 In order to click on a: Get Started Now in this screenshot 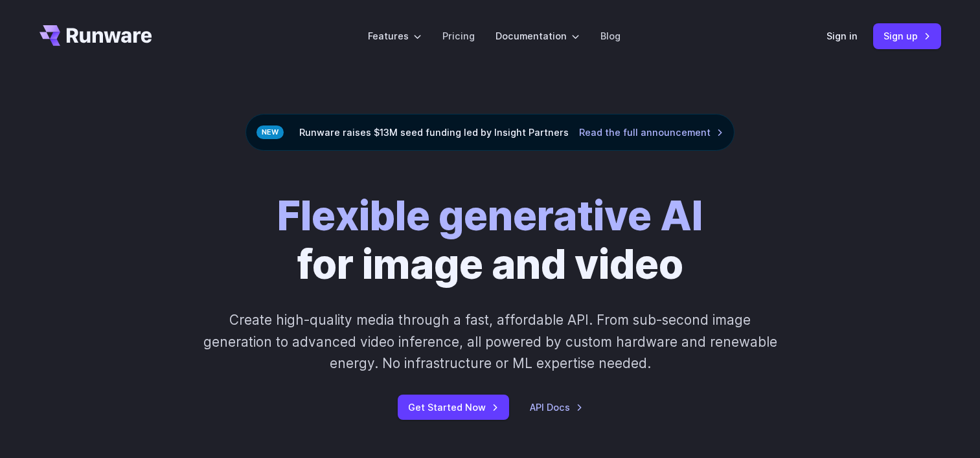, I will do `click(453, 407)`.